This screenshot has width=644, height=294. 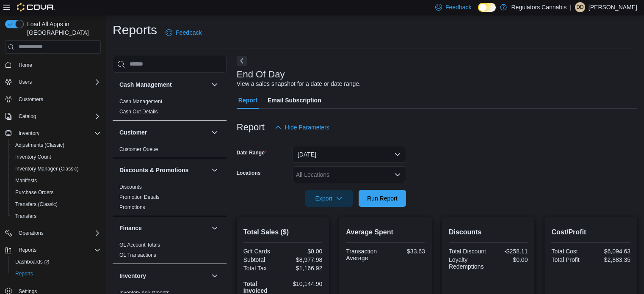 What do you see at coordinates (329, 199) in the screenshot?
I see `button: Export` at bounding box center [329, 199].